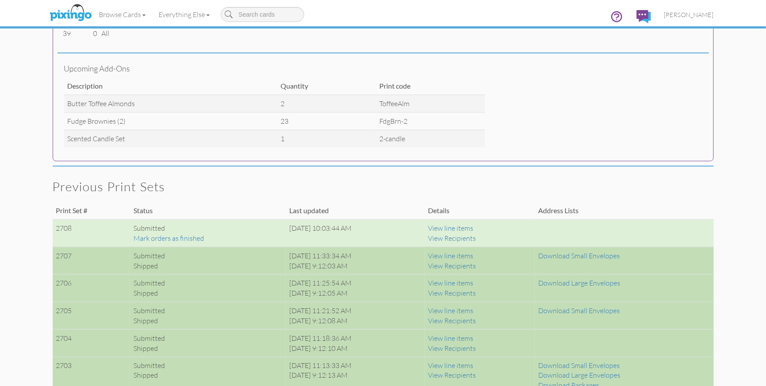  Describe the element at coordinates (184, 14) in the screenshot. I see `a: Everything Else` at that location.